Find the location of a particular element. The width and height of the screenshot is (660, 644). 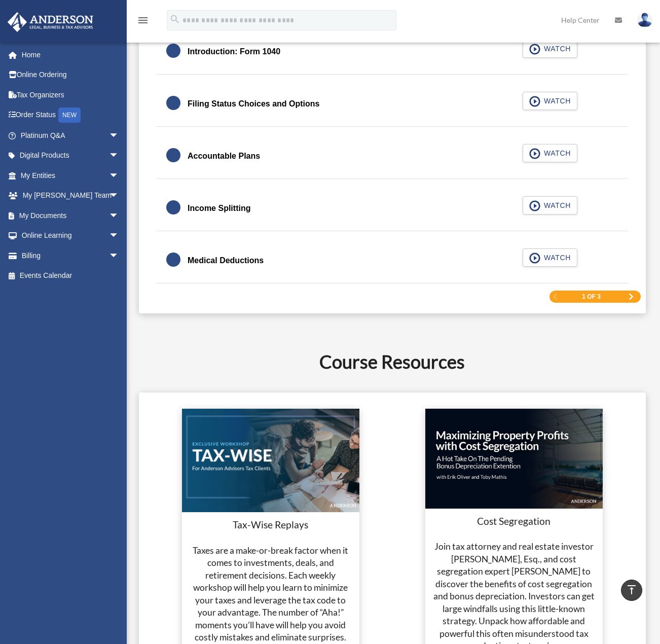

a: Online Learningarrow_drop_down is located at coordinates (71, 236).